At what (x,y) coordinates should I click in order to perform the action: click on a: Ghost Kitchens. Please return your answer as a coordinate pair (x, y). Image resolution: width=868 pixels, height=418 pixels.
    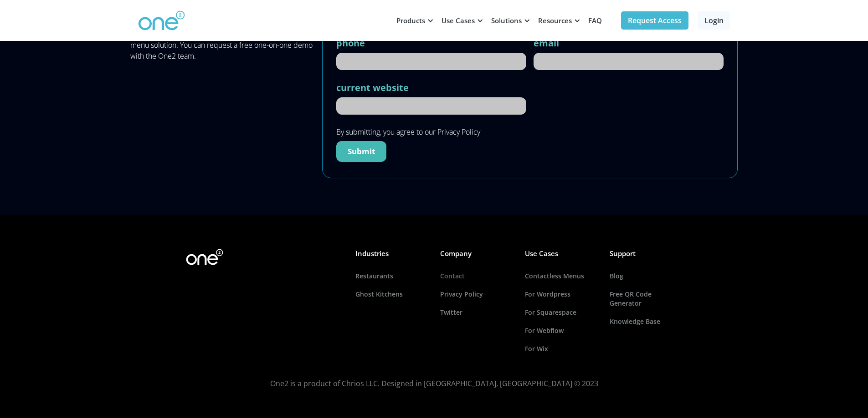
    Looking at the image, I should click on (392, 294).